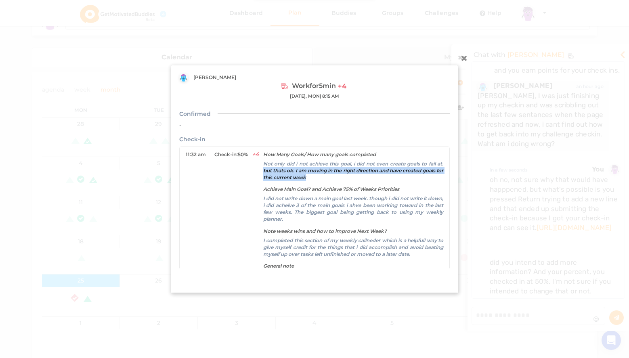 This screenshot has width=629, height=358. I want to click on span: Check-in, so click(192, 139).